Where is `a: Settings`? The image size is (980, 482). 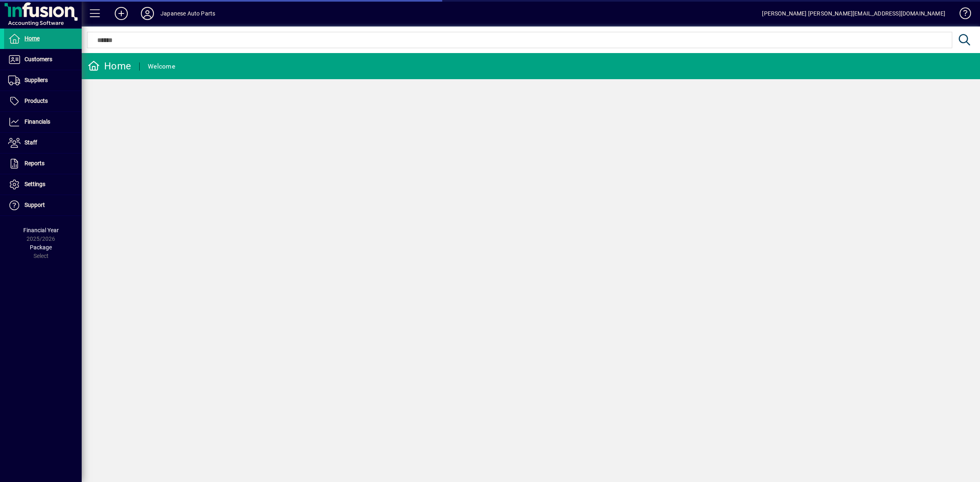
a: Settings is located at coordinates (43, 185).